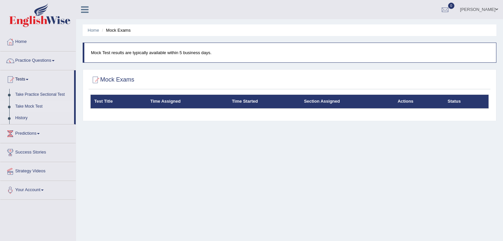 The width and height of the screenshot is (503, 241). What do you see at coordinates (112, 80) in the screenshot?
I see `h2: Mock Exams` at bounding box center [112, 80].